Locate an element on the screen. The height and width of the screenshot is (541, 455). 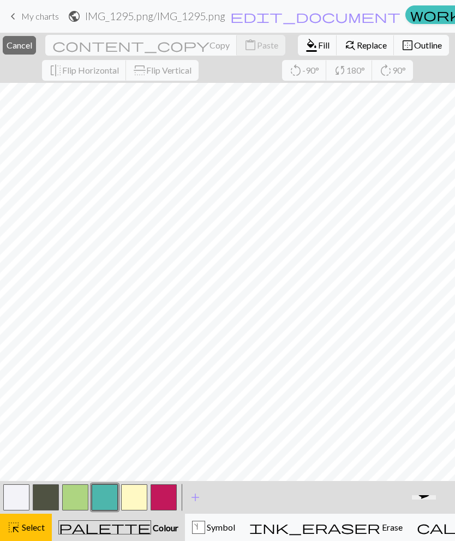
span: Flip Vertical is located at coordinates (168, 70).